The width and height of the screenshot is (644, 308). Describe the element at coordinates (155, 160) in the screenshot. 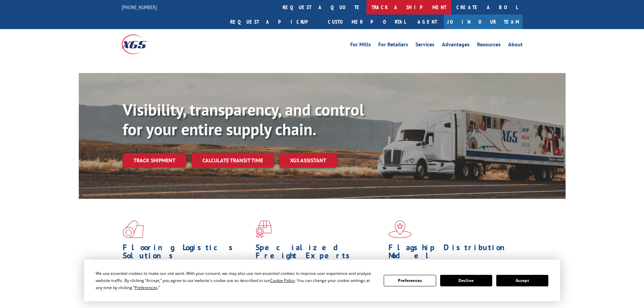

I see `a: Track shipment` at that location.